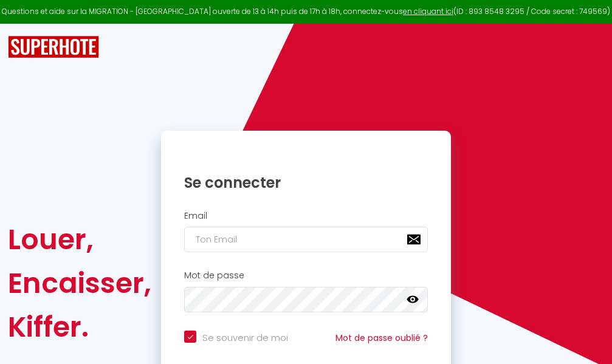  I want to click on a: Mot de passe oublié ?, so click(382, 337).